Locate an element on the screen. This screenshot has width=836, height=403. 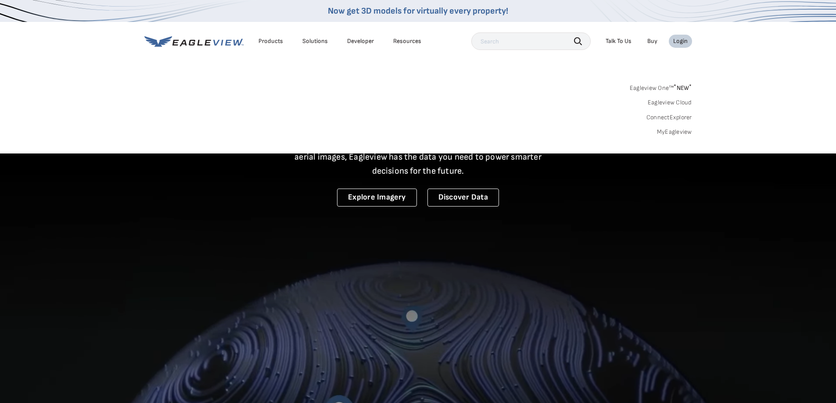
div: Login is located at coordinates (680, 41).